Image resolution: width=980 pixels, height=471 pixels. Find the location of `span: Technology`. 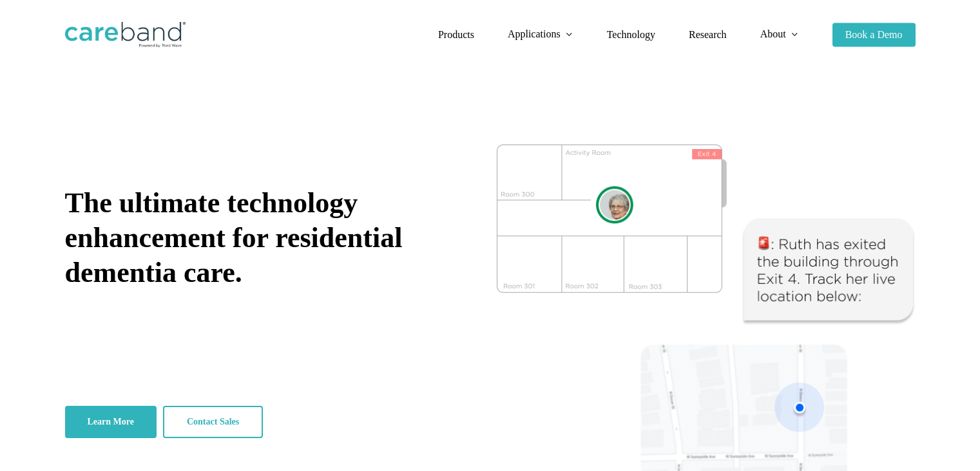

span: Technology is located at coordinates (630, 34).